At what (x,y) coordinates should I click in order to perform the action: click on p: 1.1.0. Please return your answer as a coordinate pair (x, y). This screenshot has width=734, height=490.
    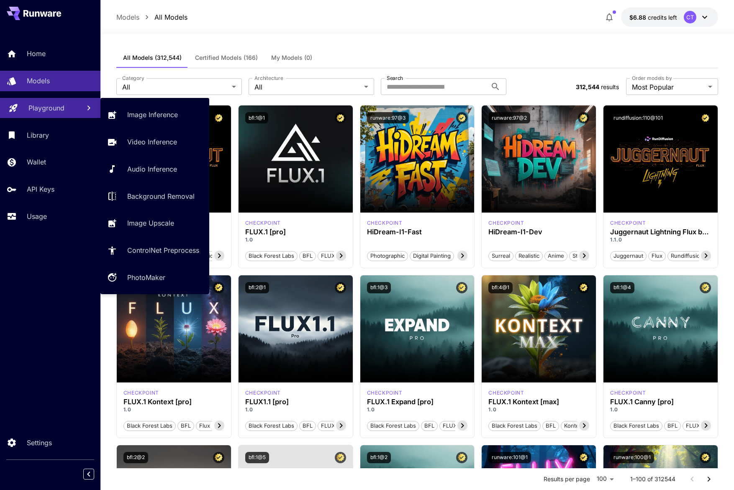
    Looking at the image, I should click on (660, 240).